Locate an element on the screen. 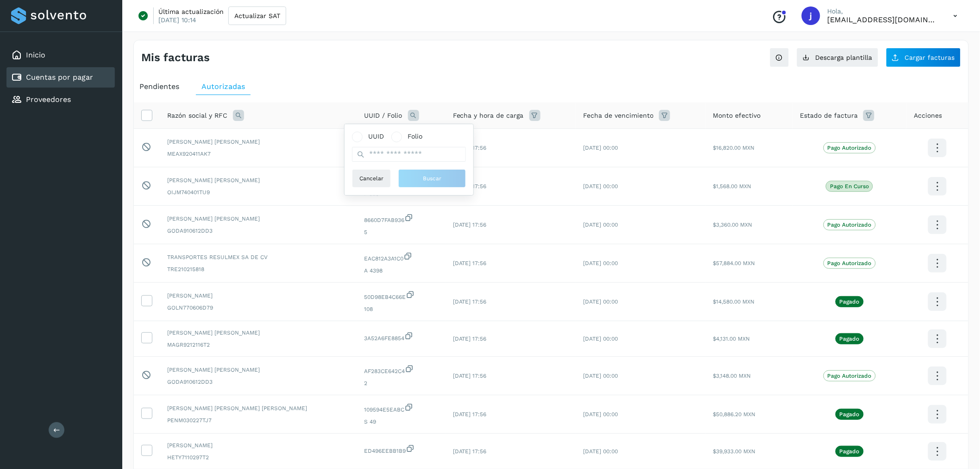  span: Autorizadas is located at coordinates (223, 86).